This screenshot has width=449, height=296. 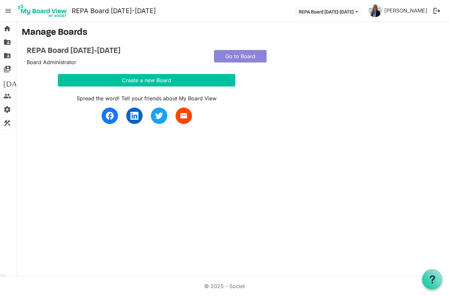 I want to click on button: Create a new Board, so click(x=147, y=80).